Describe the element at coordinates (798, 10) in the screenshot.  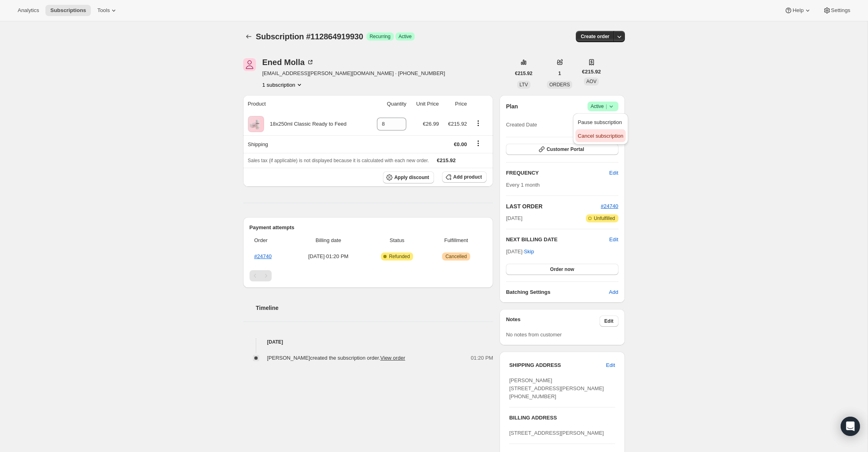
I see `button: Help` at that location.